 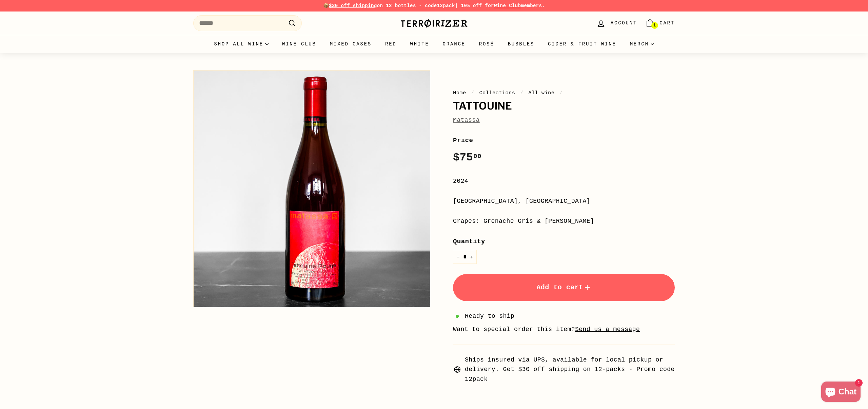 I want to click on button: Reduce item quantity by one, so click(x=458, y=257).